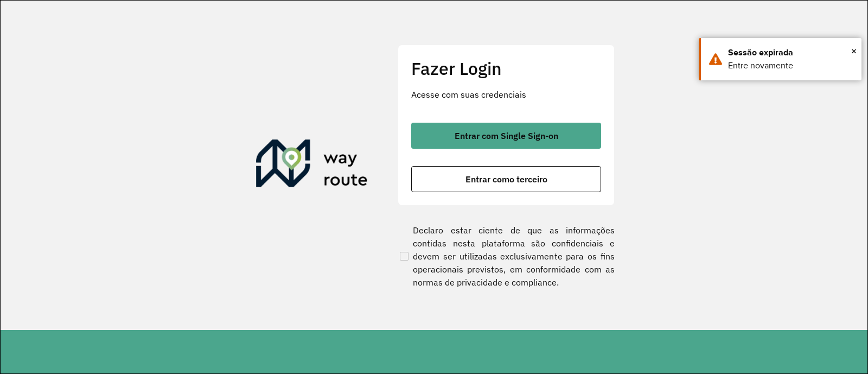 The image size is (868, 374). I want to click on button: Close, so click(854, 51).